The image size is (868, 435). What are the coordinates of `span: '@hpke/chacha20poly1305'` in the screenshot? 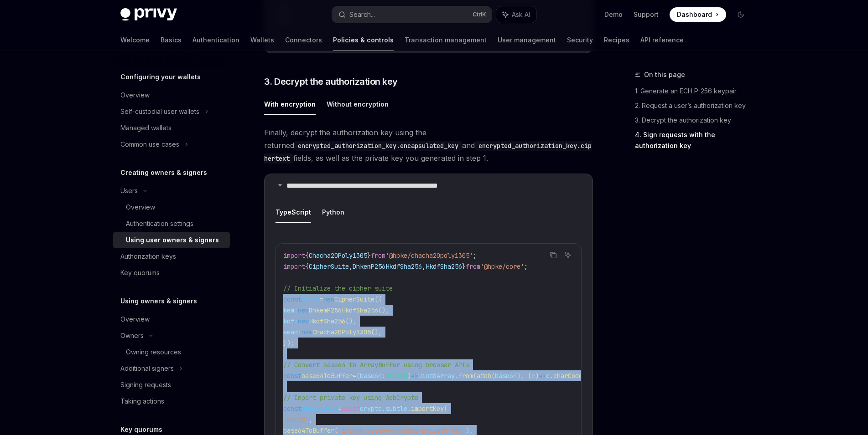 It's located at (430, 256).